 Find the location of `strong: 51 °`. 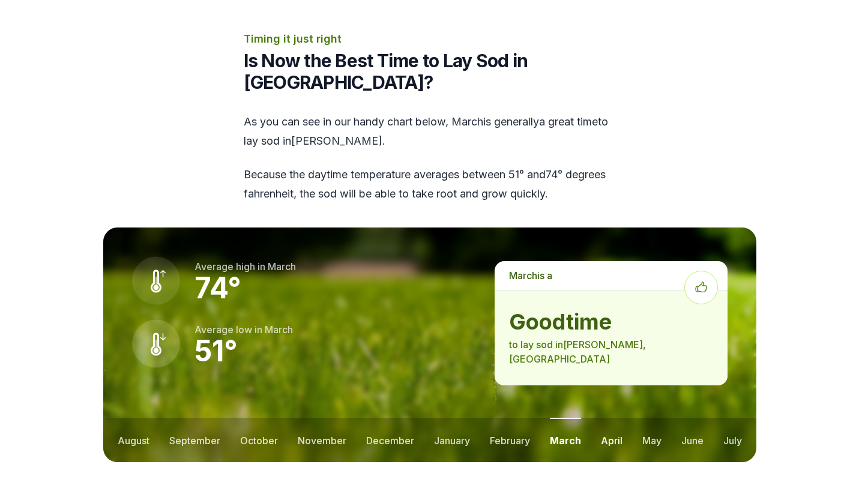

strong: 51 ° is located at coordinates (216, 351).